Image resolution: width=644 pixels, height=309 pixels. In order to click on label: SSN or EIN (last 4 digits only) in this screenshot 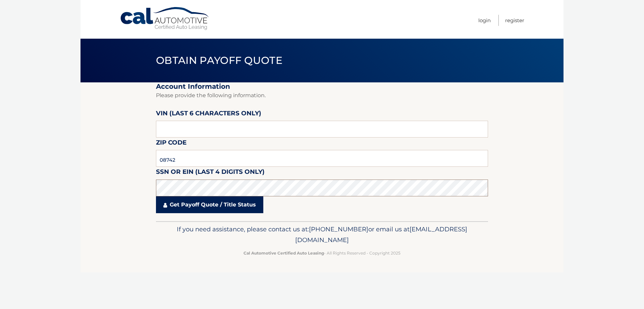, I will do `click(211, 172)`.